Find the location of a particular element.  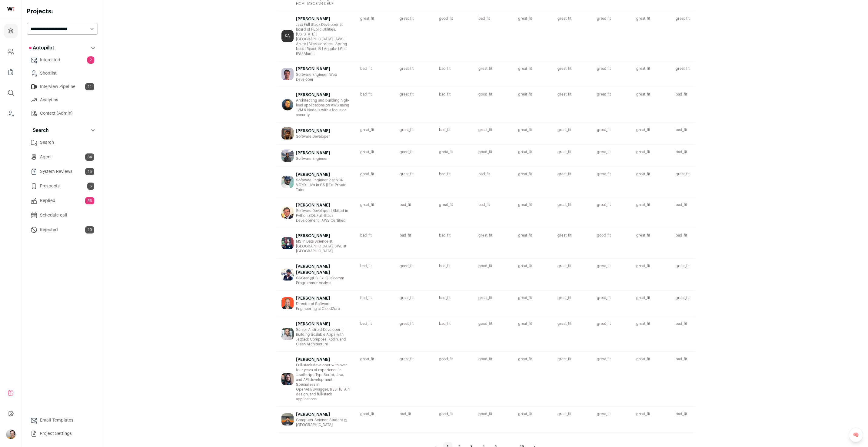

span: 10 is located at coordinates (90, 230).